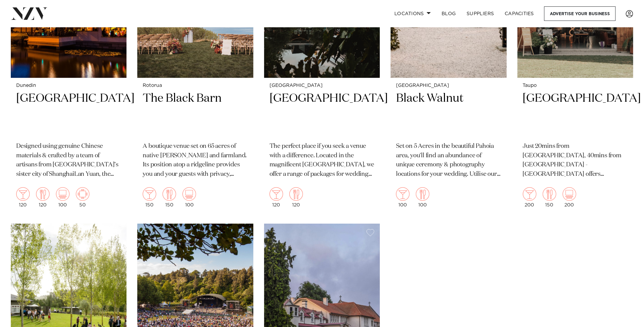 This screenshot has height=327, width=644. Describe the element at coordinates (575, 86) in the screenshot. I see `small: Taupo` at that location.